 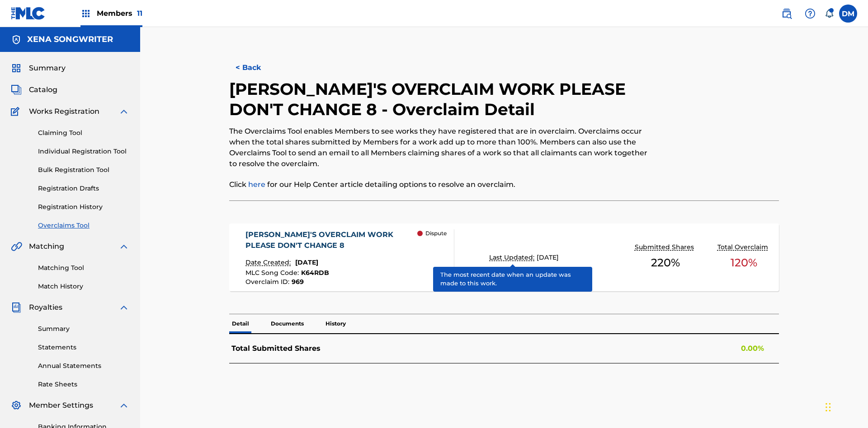 I want to click on a: Statements, so click(x=84, y=348).